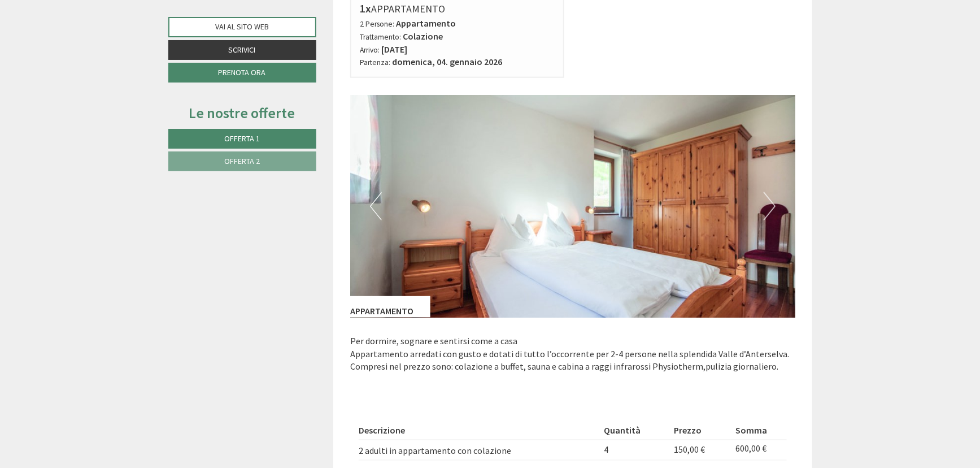  What do you see at coordinates (573, 354) in the screenshot?
I see `p: Per dormire, sognare e sentirsi come a casa Appartamento arredati con gusto e dotati di tutto l’o...` at bounding box center [573, 354].